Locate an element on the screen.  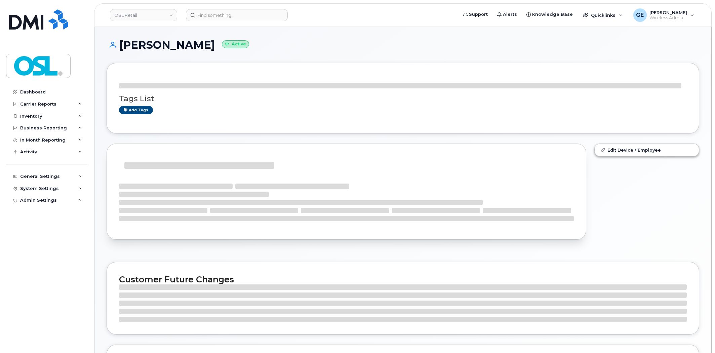
a: Add tags is located at coordinates (136, 110).